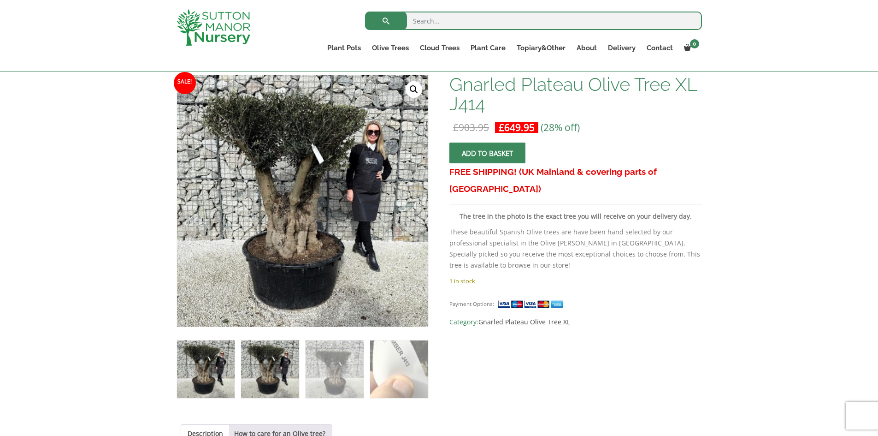 Image resolution: width=878 pixels, height=436 pixels. What do you see at coordinates (471, 127) in the screenshot?
I see `bdi: 903.95` at bounding box center [471, 127].